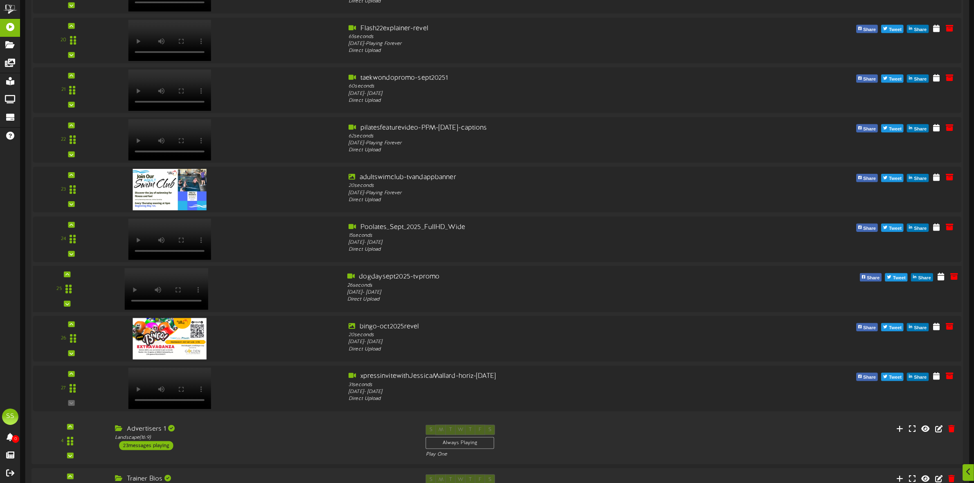 The width and height of the screenshot is (974, 483). What do you see at coordinates (264, 437) in the screenshot?
I see `div: Landscape ( 16:9 )` at bounding box center [264, 437].